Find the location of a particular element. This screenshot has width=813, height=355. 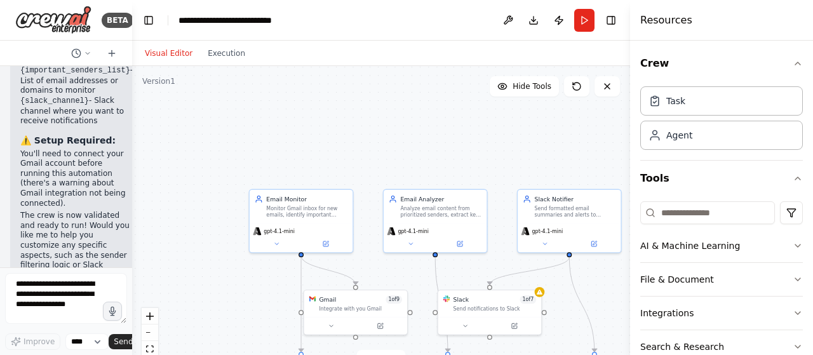

button: File & Document is located at coordinates (721, 279).